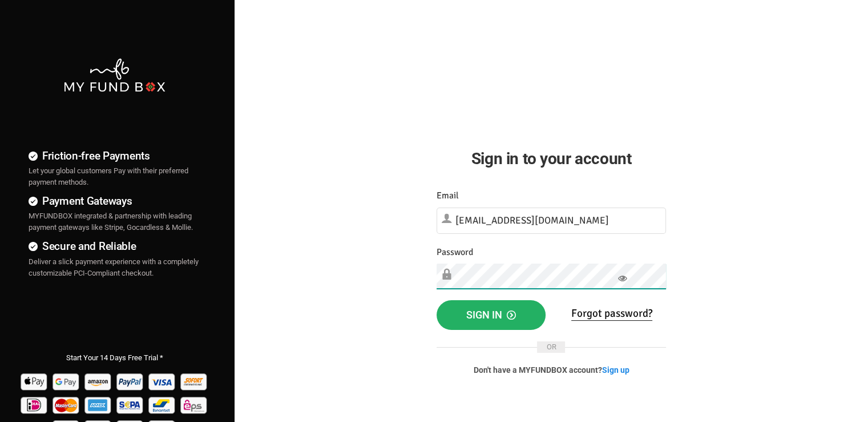  Describe the element at coordinates (455, 252) in the screenshot. I see `label: Password` at that location.